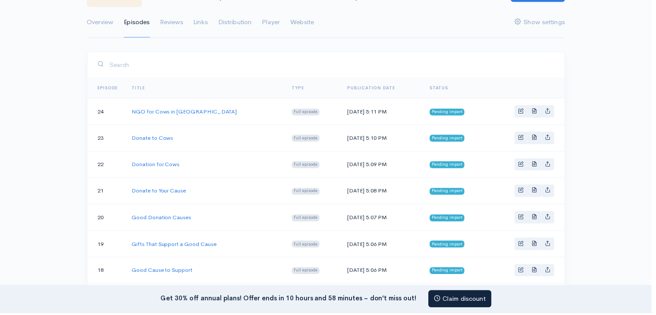 This screenshot has width=656, height=315. What do you see at coordinates (107, 298) in the screenshot?
I see `td: 17` at bounding box center [107, 298].